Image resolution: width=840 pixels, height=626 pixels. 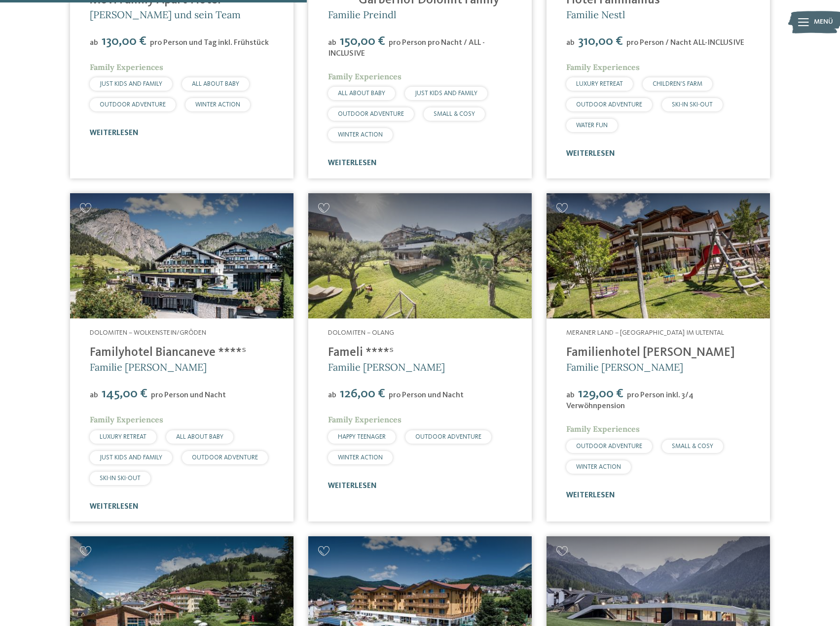 I want to click on span: CHILDREN’S FARM, so click(x=678, y=84).